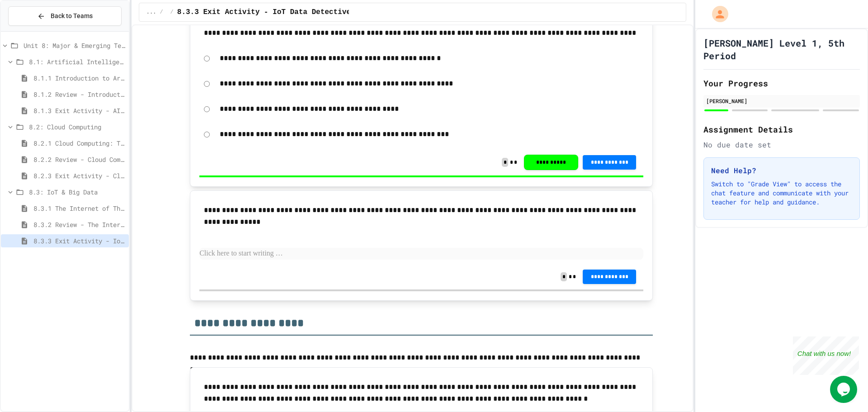 The width and height of the screenshot is (868, 412). Describe the element at coordinates (71, 16) in the screenshot. I see `span: Back to Teams` at that location.